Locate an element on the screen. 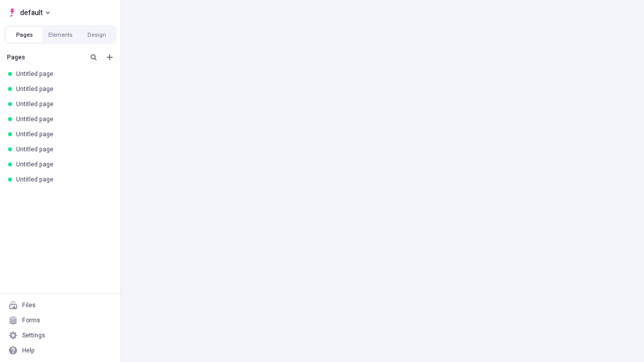 The image size is (644, 362). div: Help is located at coordinates (28, 350).